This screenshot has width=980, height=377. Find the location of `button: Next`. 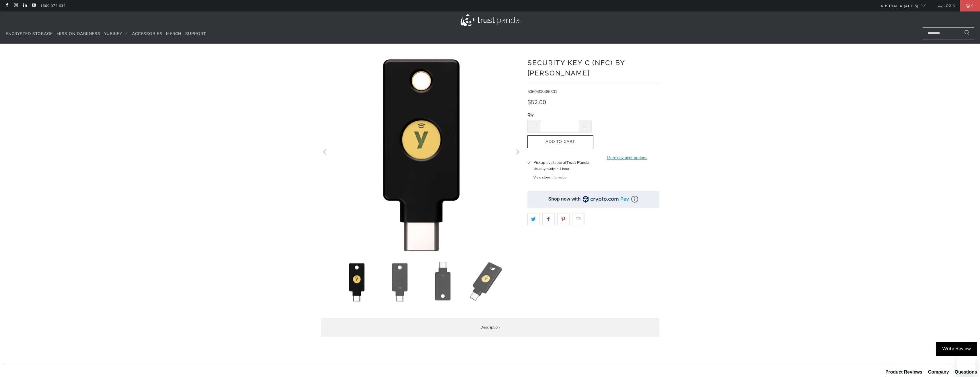

button: Next is located at coordinates (518, 152).